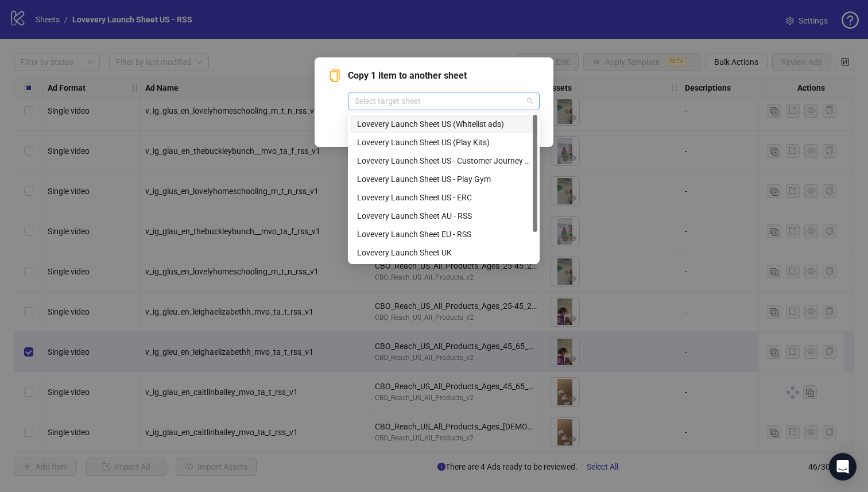  Describe the element at coordinates (444, 161) in the screenshot. I see `div: Lovevery Launch Sheet US - Customer Journey Ads` at that location.